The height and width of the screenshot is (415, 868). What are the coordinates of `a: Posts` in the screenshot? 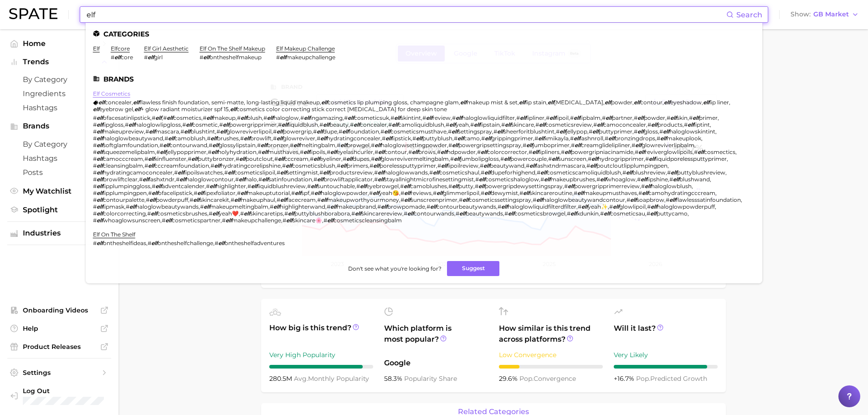 It's located at (59, 173).